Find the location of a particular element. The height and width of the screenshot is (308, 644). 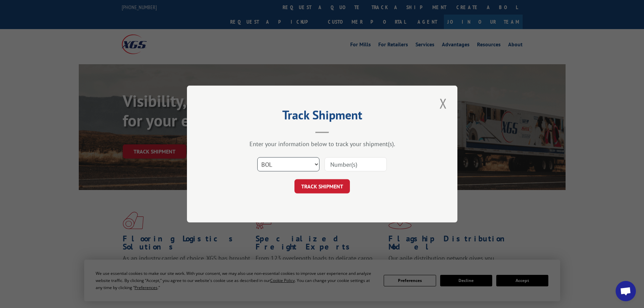

div: Enter your information below to track your shipment(s). is located at coordinates (322, 144).